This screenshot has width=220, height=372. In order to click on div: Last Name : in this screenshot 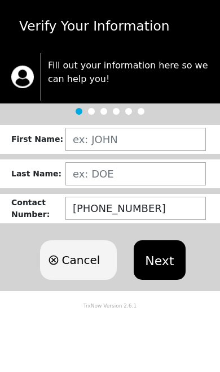, I will do `click(38, 173)`.